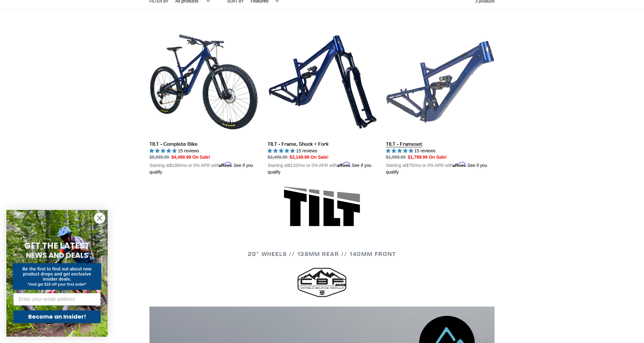 The image size is (644, 343). Describe the element at coordinates (57, 246) in the screenshot. I see `span: GET THE LATEST` at that location.